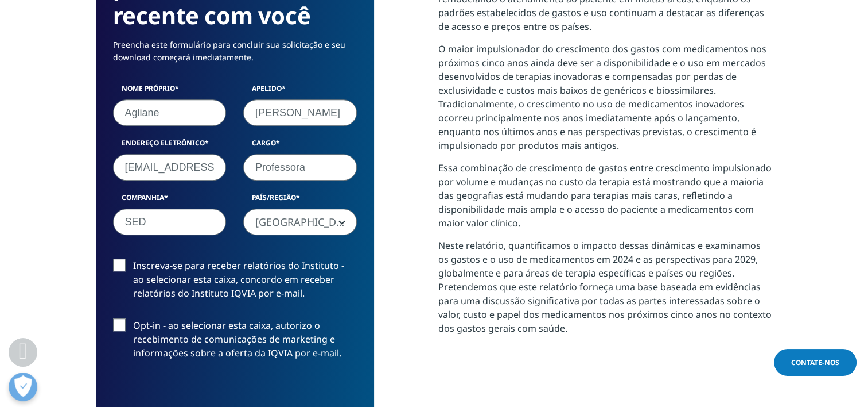 The height and width of the screenshot is (407, 868). Describe the element at coordinates (816, 362) in the screenshot. I see `span: Contate-nos` at that location.